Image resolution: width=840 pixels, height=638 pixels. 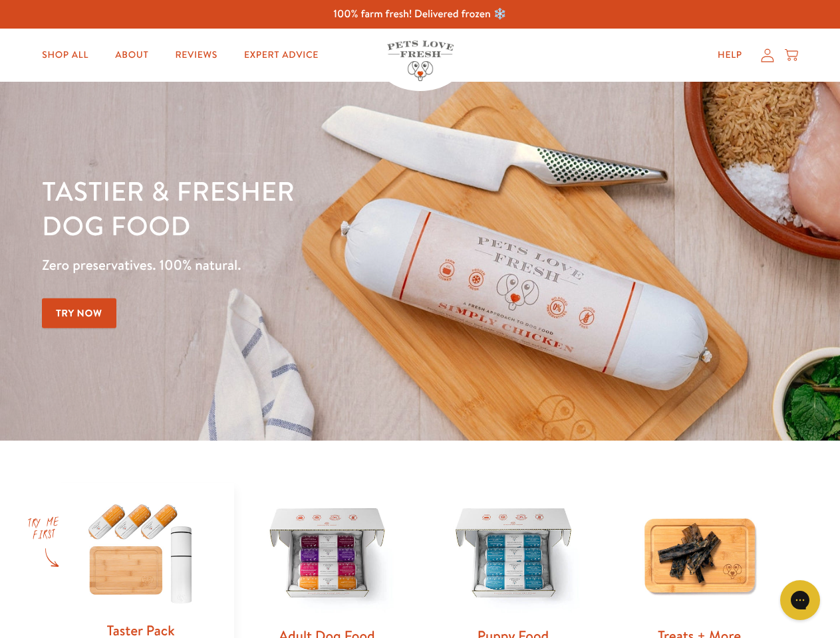 I want to click on p: Zero preservatives. 100% natural., so click(x=294, y=265).